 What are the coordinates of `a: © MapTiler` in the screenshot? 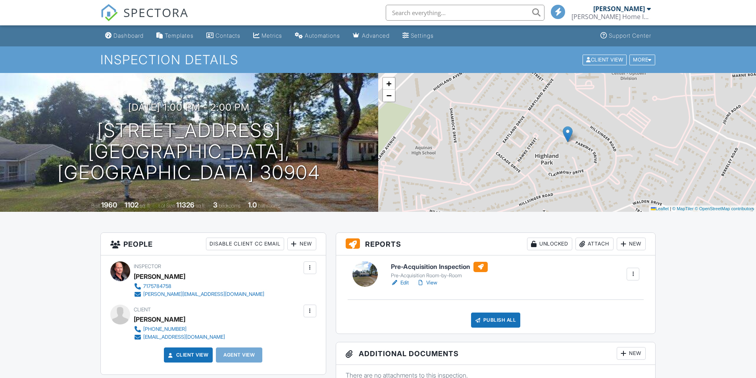 It's located at (683, 209).